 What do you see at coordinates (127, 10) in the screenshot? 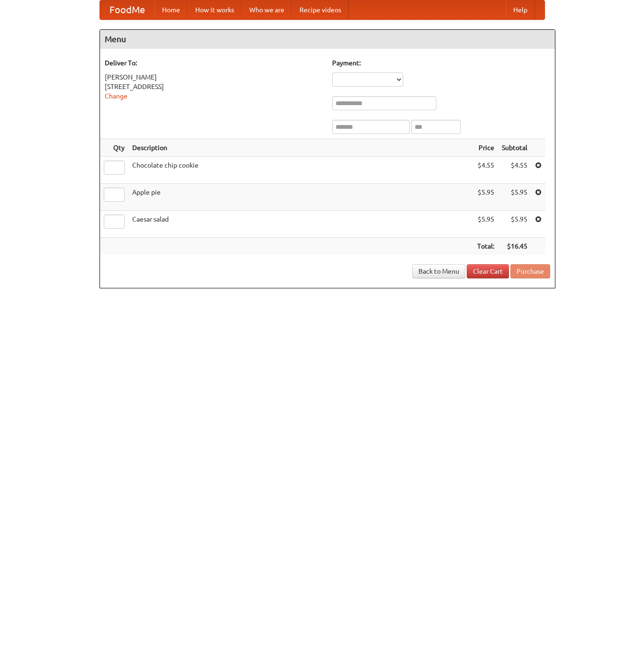
I see `a: FoodMe` at bounding box center [127, 10].